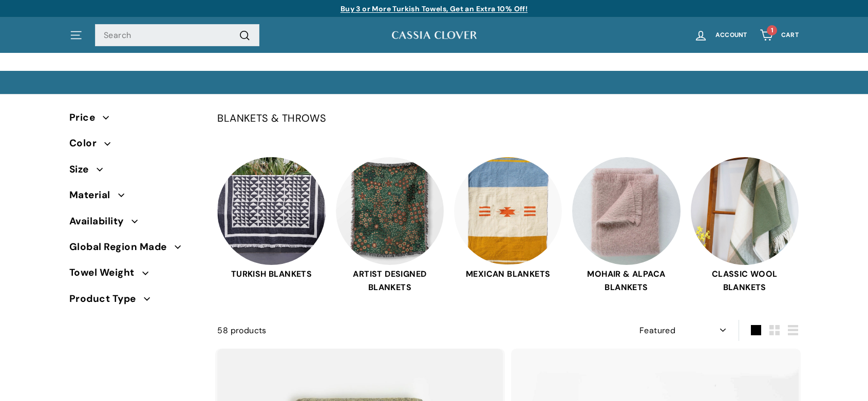  I want to click on input: Search, so click(177, 35).